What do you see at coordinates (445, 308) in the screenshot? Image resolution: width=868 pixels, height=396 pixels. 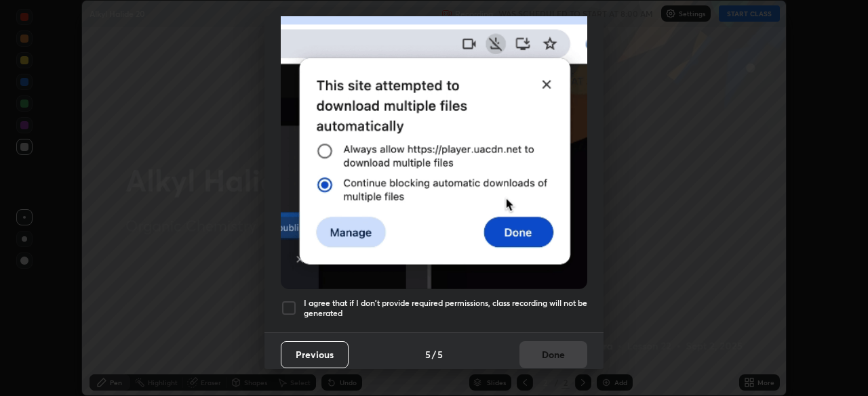 I see `h5: I agree that if I don't provide required permissions, class recording will not be generated` at bounding box center [445, 308].